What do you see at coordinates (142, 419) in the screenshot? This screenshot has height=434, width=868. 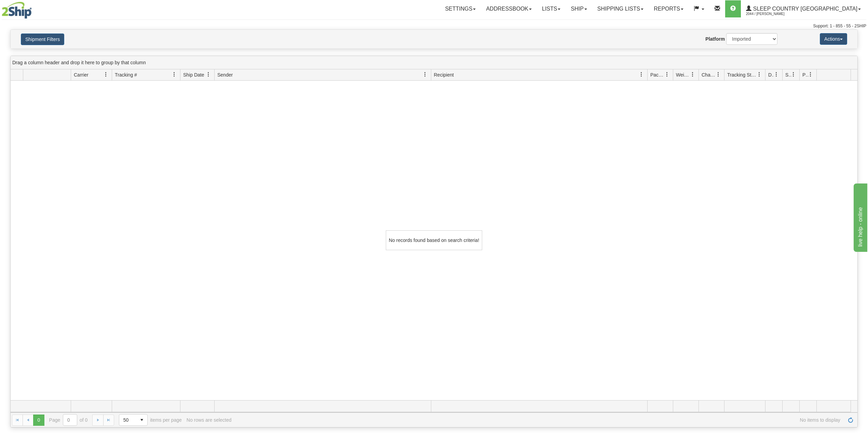 I see `span: select` at bounding box center [142, 419].